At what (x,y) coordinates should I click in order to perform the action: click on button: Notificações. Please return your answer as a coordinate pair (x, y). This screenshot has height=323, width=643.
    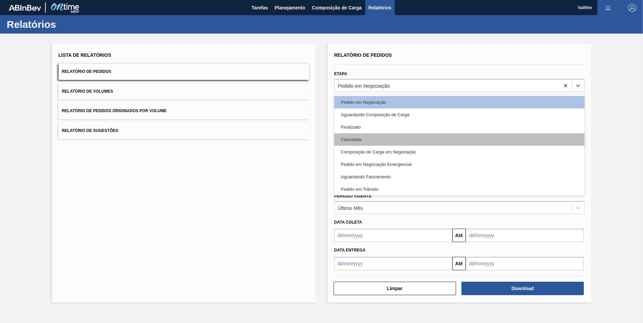
    Looking at the image, I should click on (608, 8).